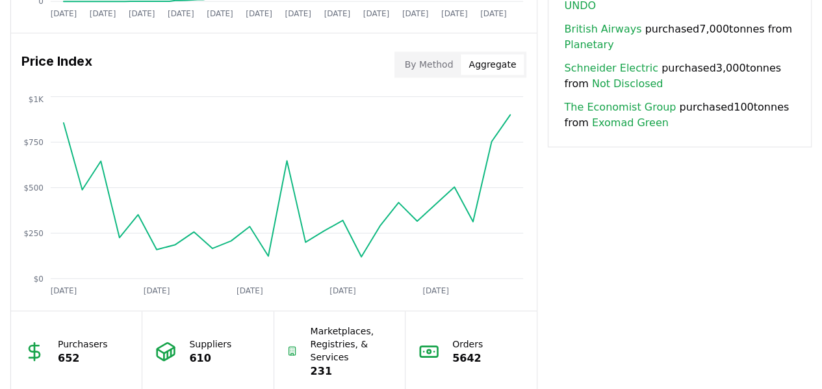 Image resolution: width=822 pixels, height=389 pixels. Describe the element at coordinates (351, 343) in the screenshot. I see `p: Marketplaces, Registries, & Services` at that location.